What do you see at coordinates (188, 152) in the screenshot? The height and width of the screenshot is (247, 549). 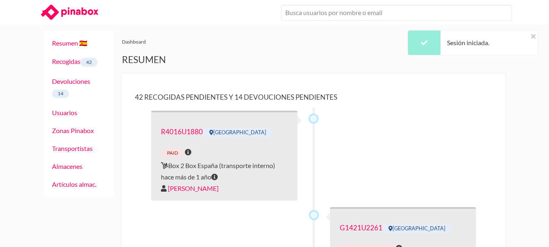 I see `span: La fecha pasada y no está stored` at bounding box center [188, 152].